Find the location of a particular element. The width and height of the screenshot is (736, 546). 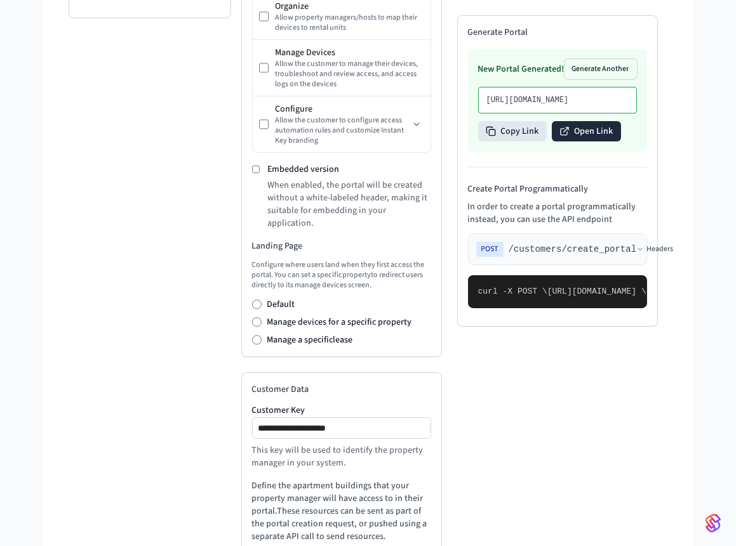

img: SeamLogoGradient.69752ec5.svg is located at coordinates (713, 524).